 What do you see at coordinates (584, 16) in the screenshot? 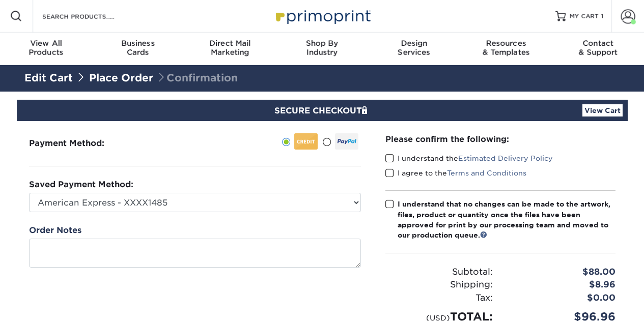
I see `span: MY CART` at bounding box center [584, 16].